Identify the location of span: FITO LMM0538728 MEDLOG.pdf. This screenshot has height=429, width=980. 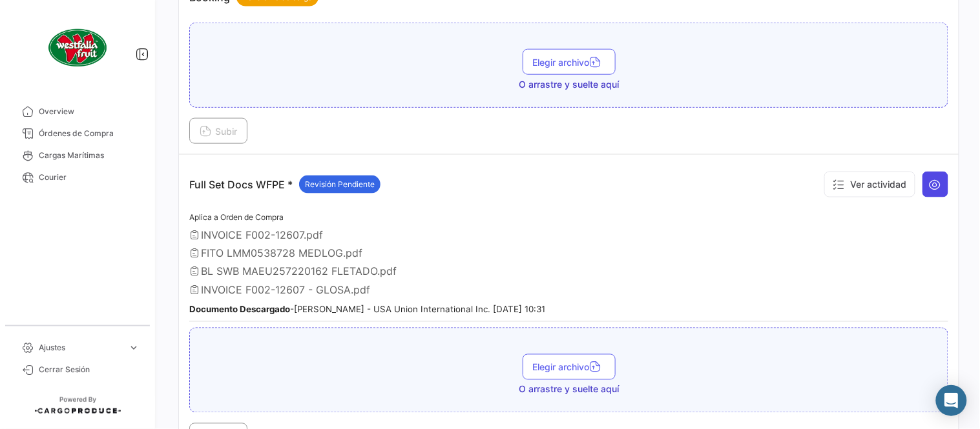
(281, 254).